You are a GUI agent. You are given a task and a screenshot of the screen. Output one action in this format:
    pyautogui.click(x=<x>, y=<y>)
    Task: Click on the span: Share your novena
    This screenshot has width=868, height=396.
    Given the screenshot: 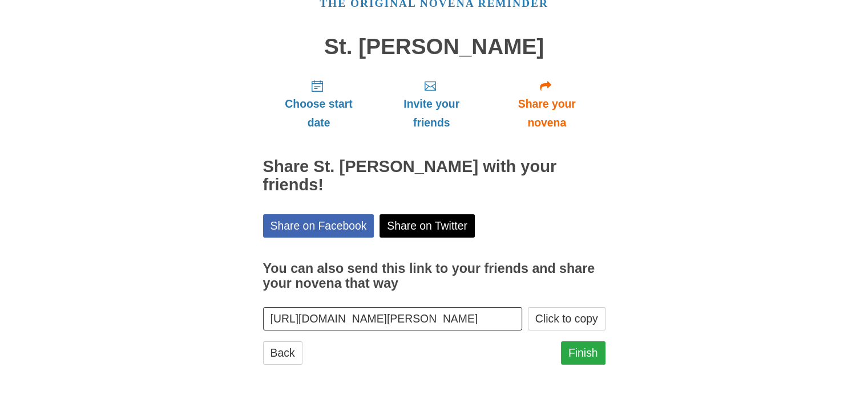 What is the action you would take?
    pyautogui.click(x=547, y=114)
    